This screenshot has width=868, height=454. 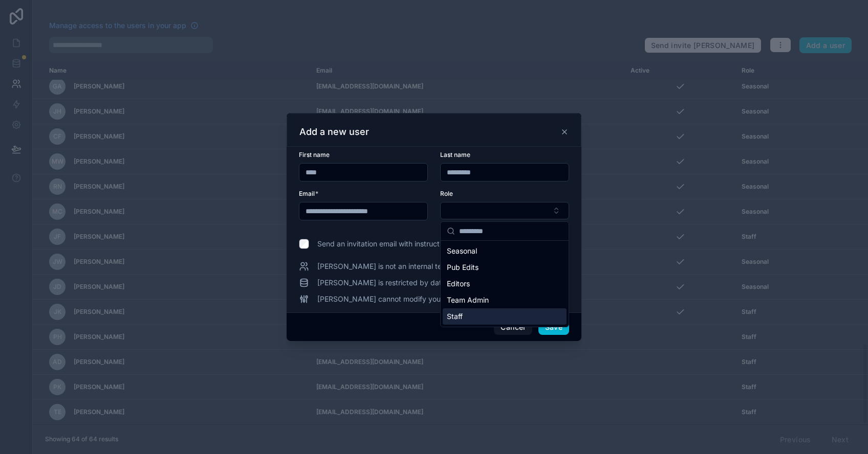 I want to click on span: Email, so click(x=307, y=193).